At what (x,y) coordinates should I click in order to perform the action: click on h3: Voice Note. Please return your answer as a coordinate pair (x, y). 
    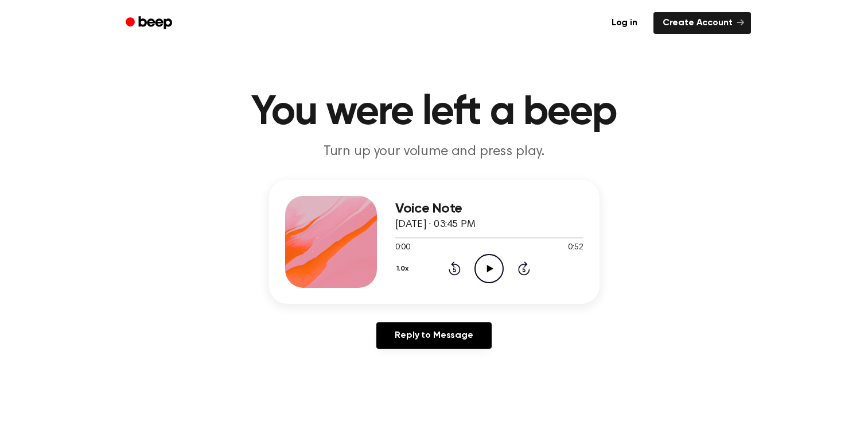
    Looking at the image, I should click on (490, 209).